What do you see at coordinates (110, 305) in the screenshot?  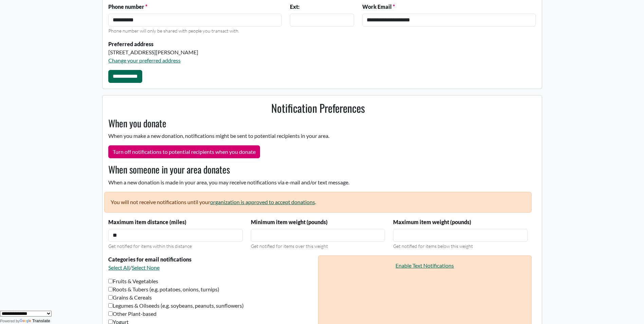 I see `input: Legumes & Oilseeds (e.g. soybeans, peanuts, sunflowers)` at bounding box center [110, 305].